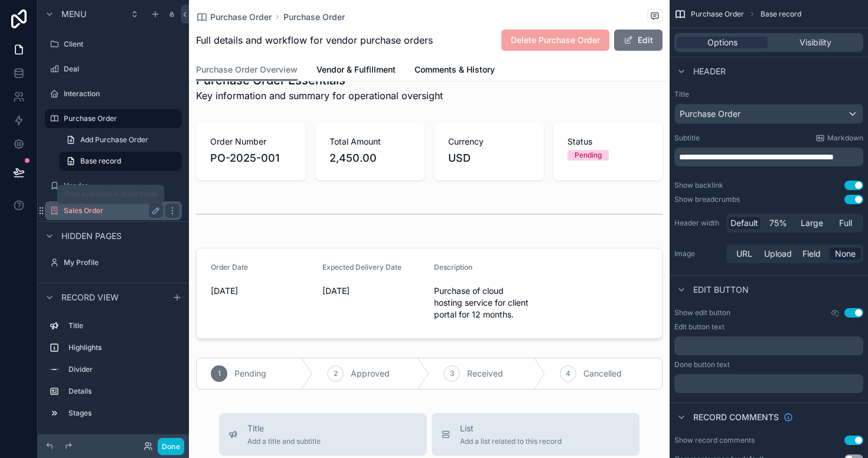 This screenshot has height=458, width=868. Describe the element at coordinates (113, 69) in the screenshot. I see `a: Deal` at that location.